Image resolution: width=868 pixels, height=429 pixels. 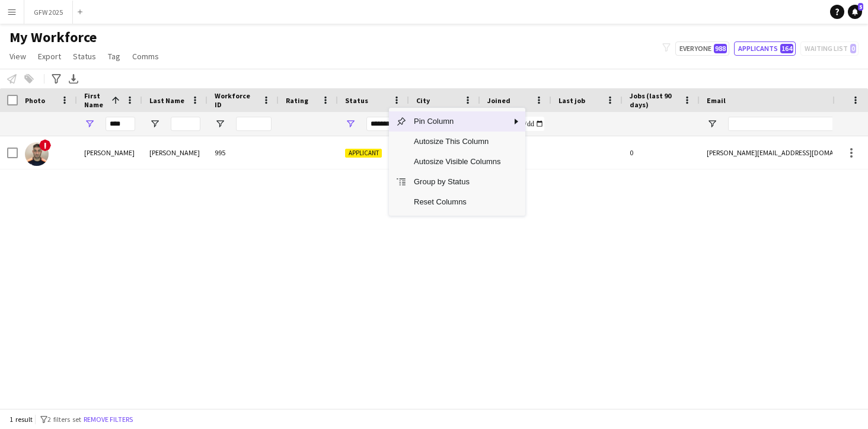 What do you see at coordinates (56, 79) in the screenshot?
I see `app-action-btn: Advanced filters` at bounding box center [56, 79].